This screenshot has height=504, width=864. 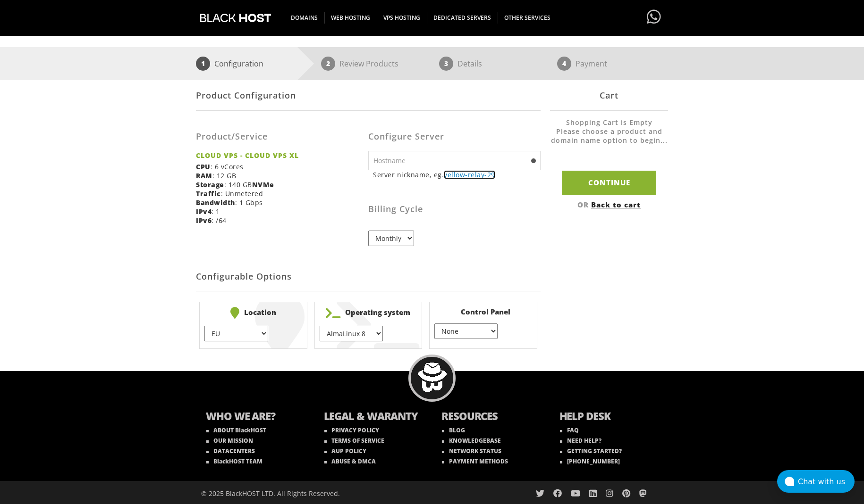 I want to click on img: BlackHOST mascont, Blacky., so click(x=432, y=377).